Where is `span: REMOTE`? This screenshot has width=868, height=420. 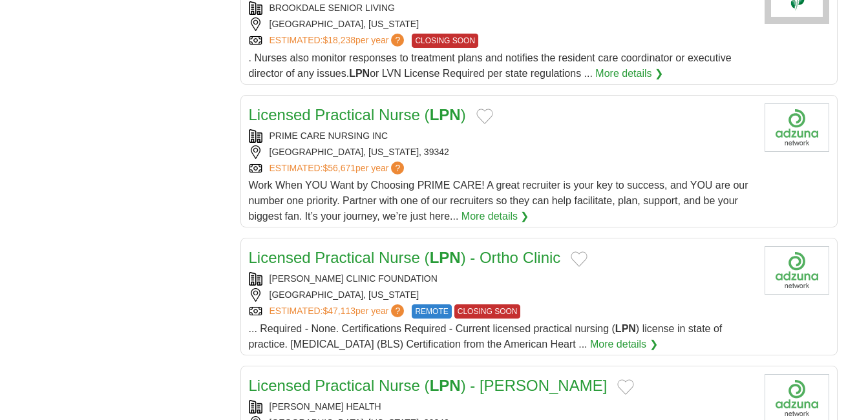
span: REMOTE is located at coordinates (431, 311).